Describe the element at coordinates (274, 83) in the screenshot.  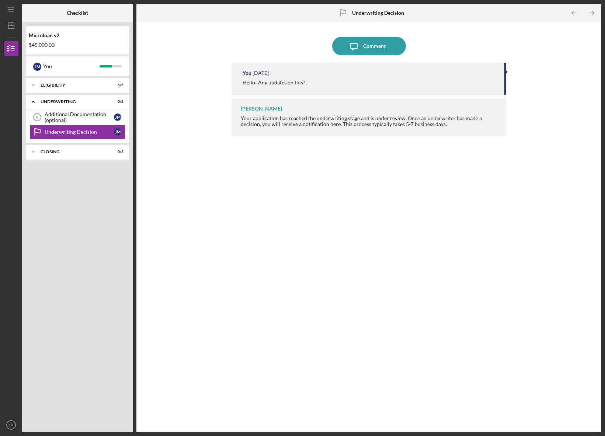
I see `div: Hello! Any updates on this?` at that location.